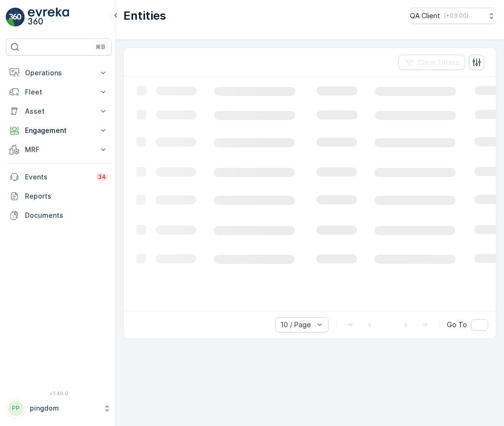  Describe the element at coordinates (59, 394) in the screenshot. I see `span: v 1.49.0` at that location.